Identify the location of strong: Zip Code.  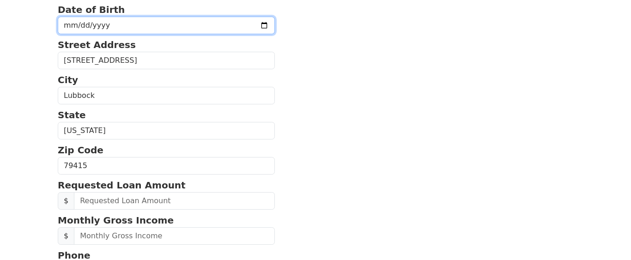
(80, 150).